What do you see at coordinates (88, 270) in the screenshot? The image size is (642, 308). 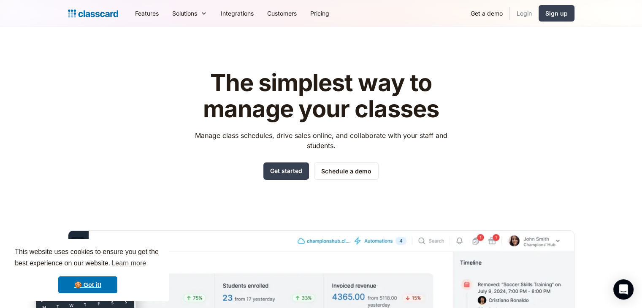 I see `div: cookieconsent` at bounding box center [88, 270].